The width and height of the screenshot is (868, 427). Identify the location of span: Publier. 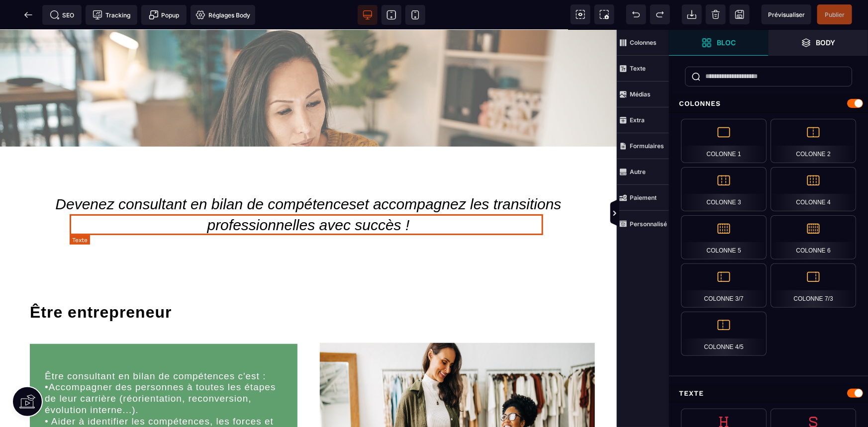
(835, 14).